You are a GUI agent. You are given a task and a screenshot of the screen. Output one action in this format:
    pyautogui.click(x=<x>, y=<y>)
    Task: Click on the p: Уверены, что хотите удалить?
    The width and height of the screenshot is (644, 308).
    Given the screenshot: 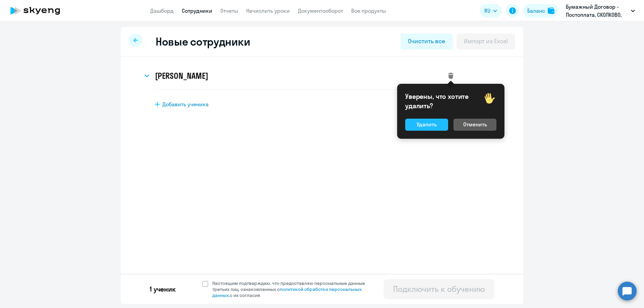 What is the action you would take?
    pyautogui.click(x=444, y=101)
    